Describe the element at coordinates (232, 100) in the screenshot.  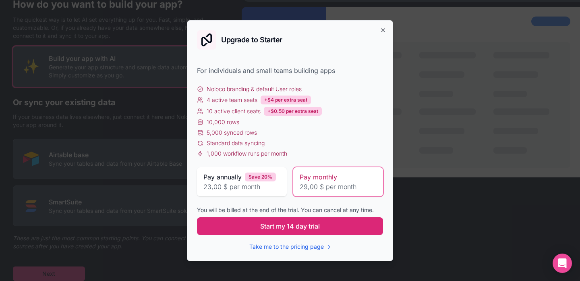
I see `span: 4 active team seats` at that location.